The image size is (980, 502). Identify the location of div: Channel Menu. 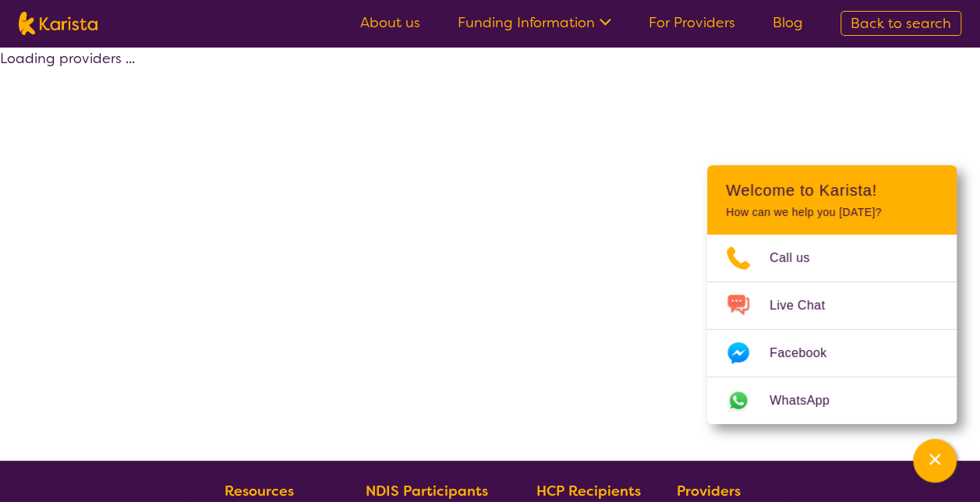
(832, 295).